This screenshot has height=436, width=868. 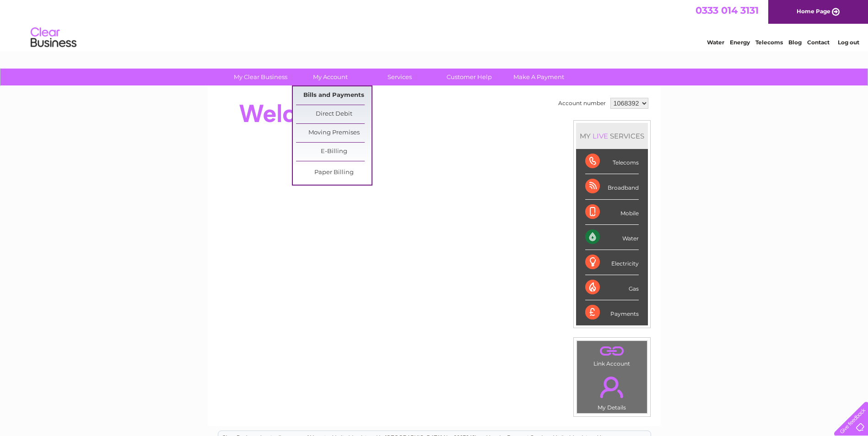 I want to click on img: logo.png, so click(x=54, y=37).